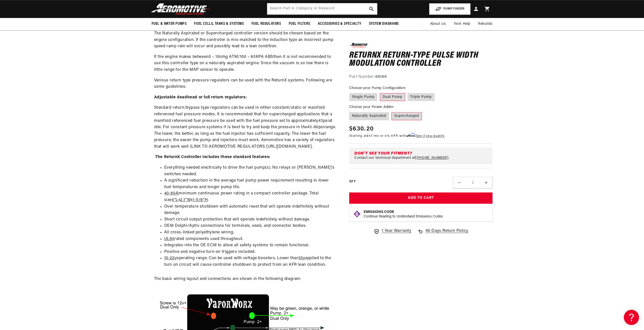 The width and height of the screenshot is (644, 330). I want to click on label: QTY, so click(352, 182).